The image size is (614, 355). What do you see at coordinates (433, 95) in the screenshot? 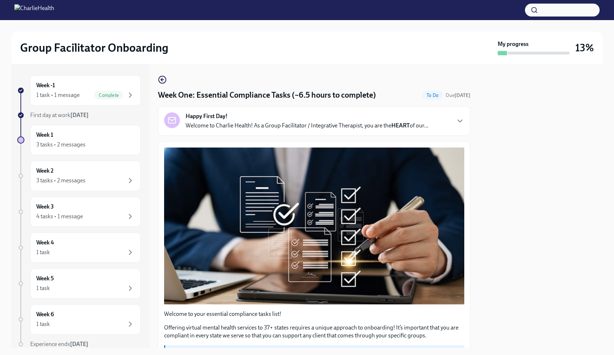
I see `span: To Do` at bounding box center [433, 95].